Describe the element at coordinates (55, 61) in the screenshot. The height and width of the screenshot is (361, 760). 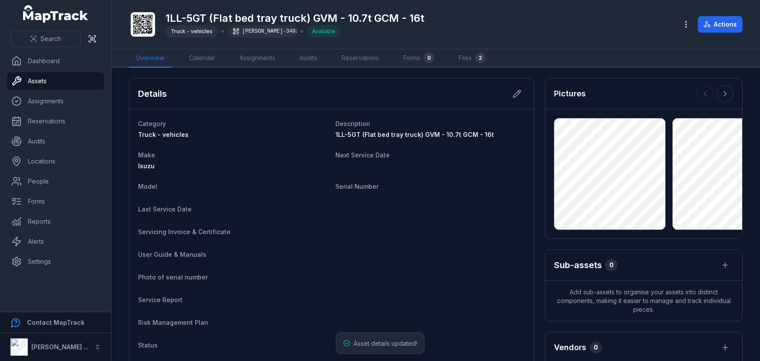
I see `a: Dashboard` at that location.